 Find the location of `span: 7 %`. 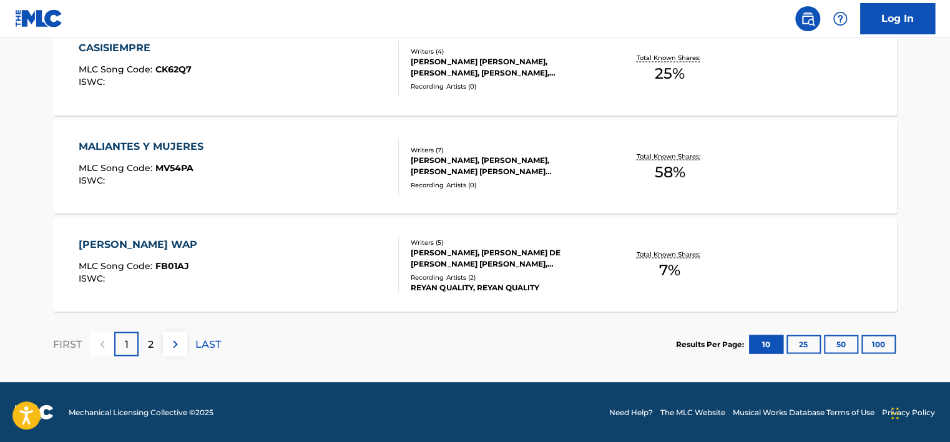

span: 7 % is located at coordinates (670, 270).